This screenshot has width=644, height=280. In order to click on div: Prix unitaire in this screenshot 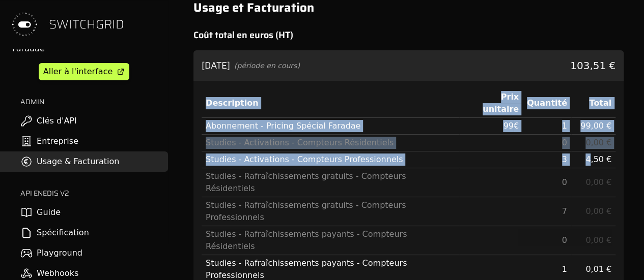, I will do `click(491, 103)`.